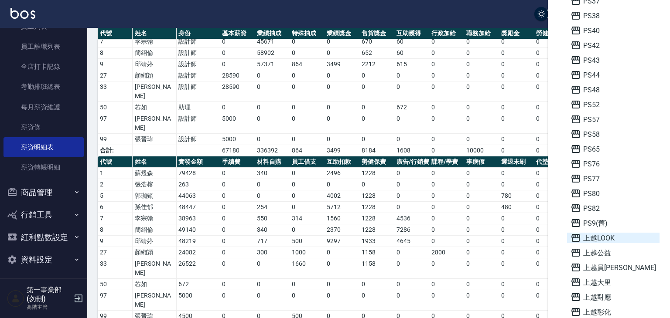 The height and width of the screenshot is (318, 670). Describe the element at coordinates (613, 209) in the screenshot. I see `span: PS82` at that location.